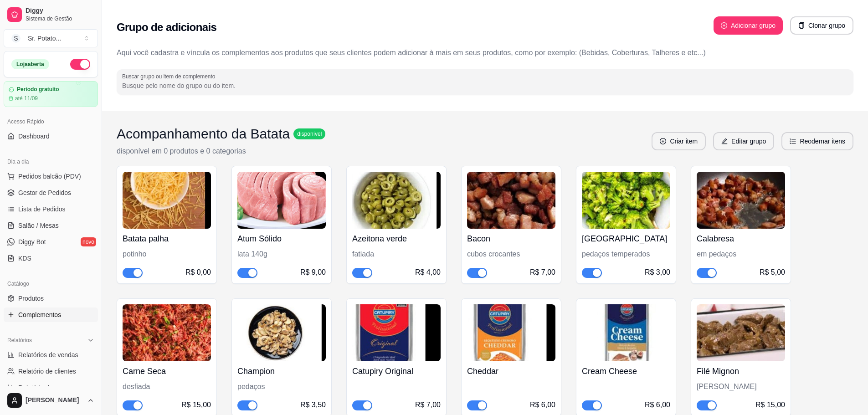 Image resolution: width=868 pixels, height=415 pixels. I want to click on div: R$ 3,50, so click(313, 405).